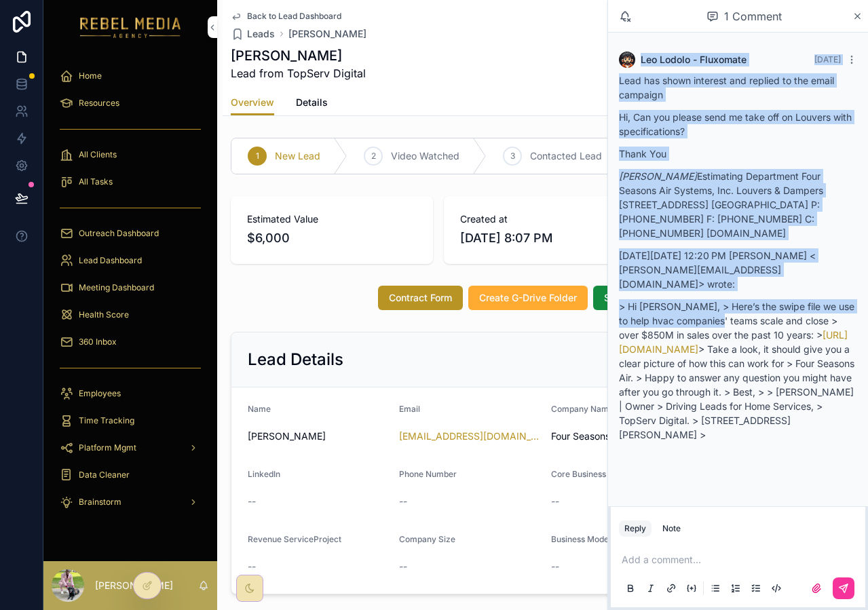  What do you see at coordinates (108, 448) in the screenshot?
I see `span: Platform Mgmt` at bounding box center [108, 448].